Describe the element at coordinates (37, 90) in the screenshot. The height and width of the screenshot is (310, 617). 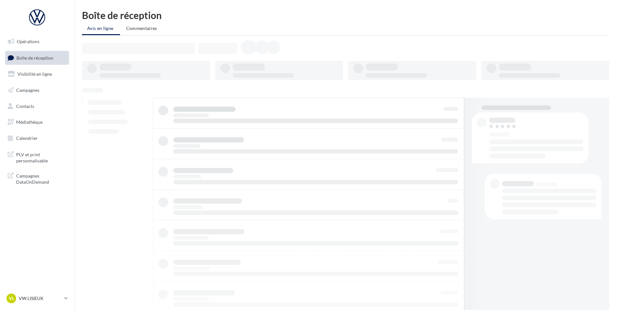
I see `a: Campagnes` at that location.